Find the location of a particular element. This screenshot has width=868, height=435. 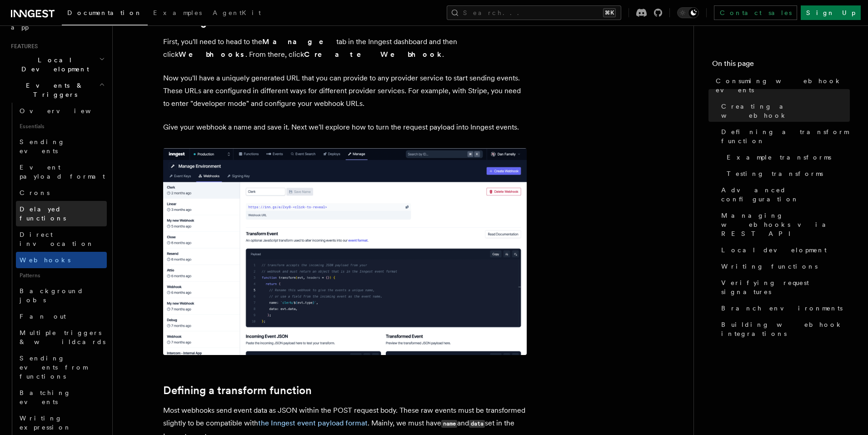

span: Verifying request signatures is located at coordinates (785, 287).